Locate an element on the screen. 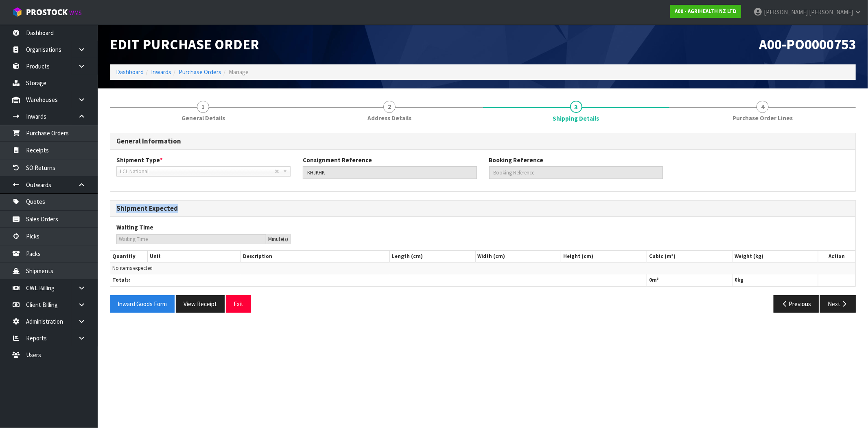  h3: Shipment Expected is located at coordinates (483, 208).